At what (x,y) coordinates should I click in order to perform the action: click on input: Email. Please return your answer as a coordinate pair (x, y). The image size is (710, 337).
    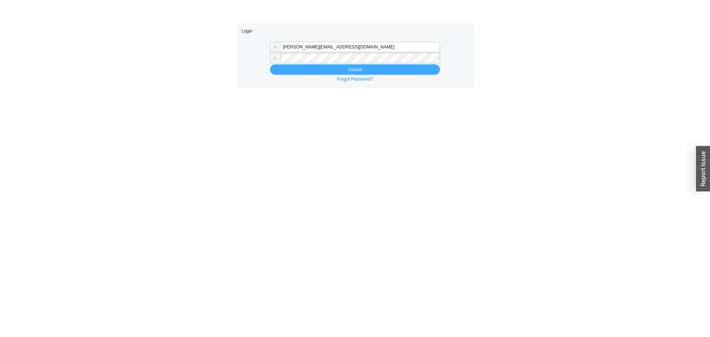
    Looking at the image, I should click on (360, 47).